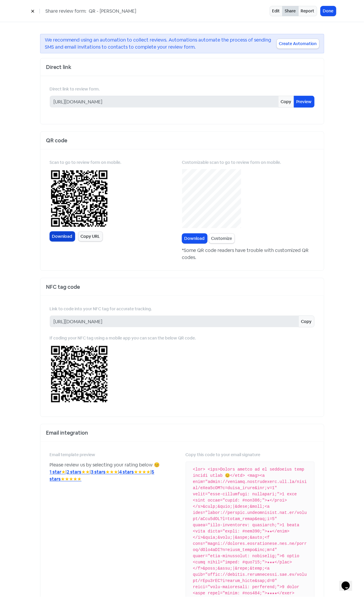  What do you see at coordinates (182, 433) in the screenshot?
I see `div: Email integration` at bounding box center [182, 433].